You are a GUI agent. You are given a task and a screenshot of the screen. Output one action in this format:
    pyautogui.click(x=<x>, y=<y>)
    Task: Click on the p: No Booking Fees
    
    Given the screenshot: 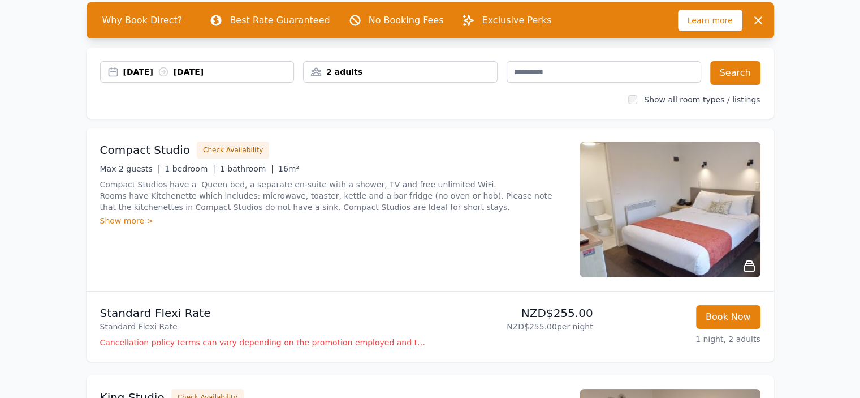 What is the action you would take?
    pyautogui.click(x=406, y=20)
    